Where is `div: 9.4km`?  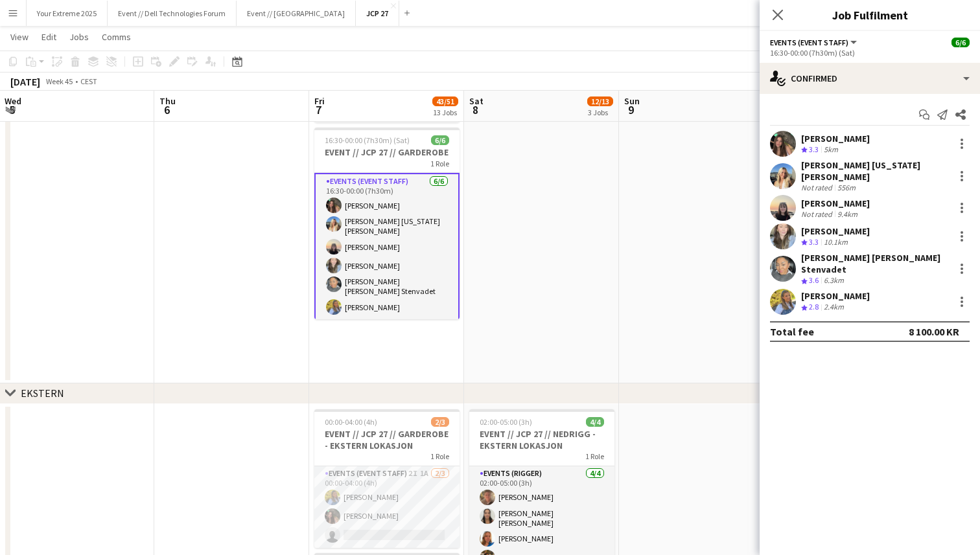 div: 9.4km is located at coordinates (847, 214).